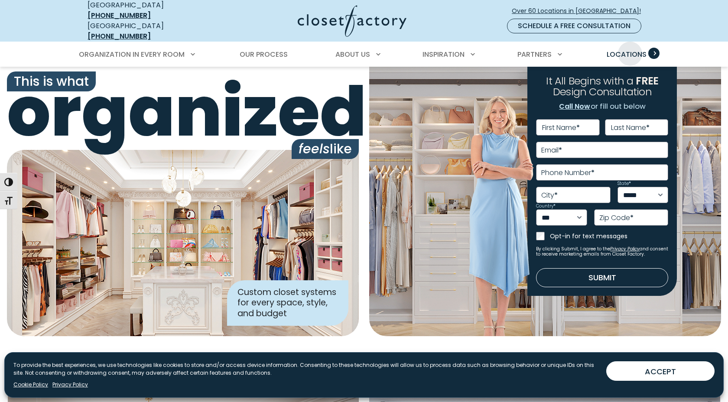  What do you see at coordinates (325, 149) in the screenshot?
I see `span: like` at bounding box center [325, 149].